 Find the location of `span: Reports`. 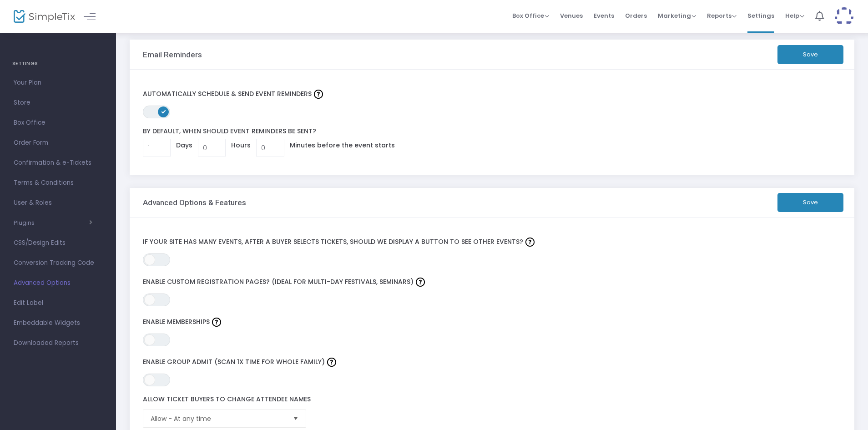

span: Reports is located at coordinates (721, 16).